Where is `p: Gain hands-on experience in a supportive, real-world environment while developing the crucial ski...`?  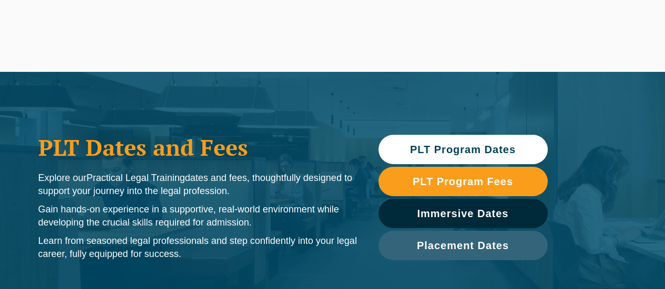
p: Gain hands-on experience in a supportive, real-world environment while developing the crucial ski... is located at coordinates (198, 216).